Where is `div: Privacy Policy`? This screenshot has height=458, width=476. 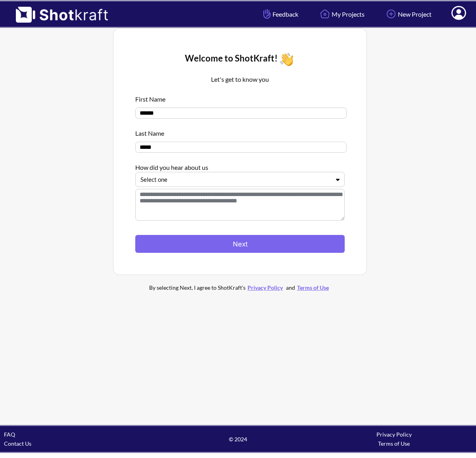 div: Privacy Policy is located at coordinates (394, 434).